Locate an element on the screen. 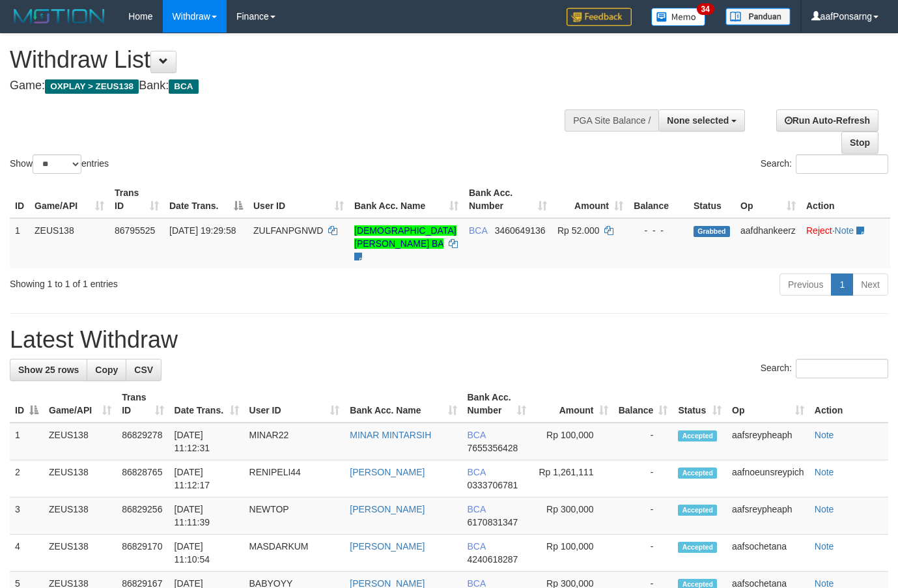 This screenshot has width=898, height=588. td: 86829170 is located at coordinates (143, 553).